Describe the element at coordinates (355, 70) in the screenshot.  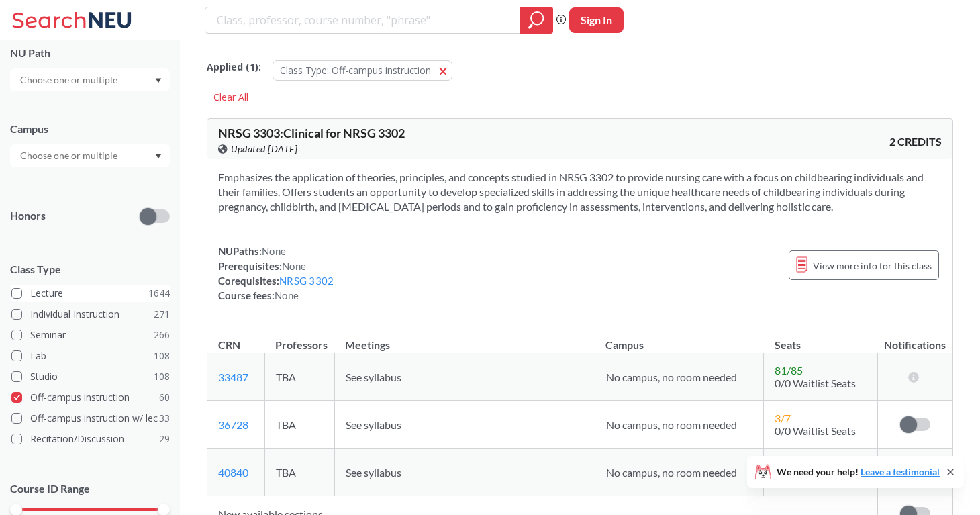
I see `span: Class Type: Off-campus instruction` at that location.